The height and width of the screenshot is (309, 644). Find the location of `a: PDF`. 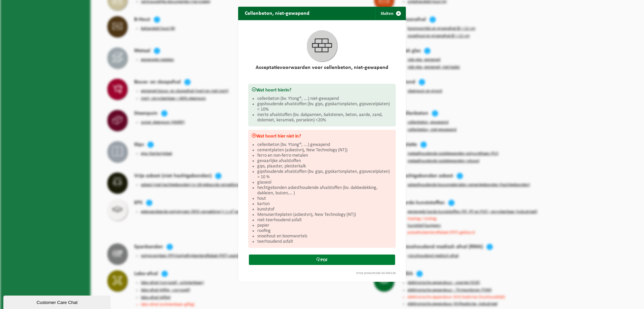

a: PDF is located at coordinates (322, 260).